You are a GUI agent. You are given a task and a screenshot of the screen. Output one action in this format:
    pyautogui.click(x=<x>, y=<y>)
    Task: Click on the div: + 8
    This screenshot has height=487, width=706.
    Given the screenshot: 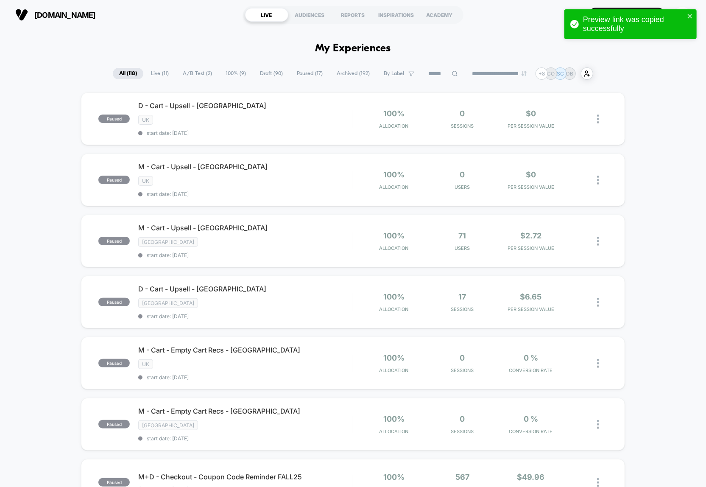 What is the action you would take?
    pyautogui.click(x=541, y=73)
    